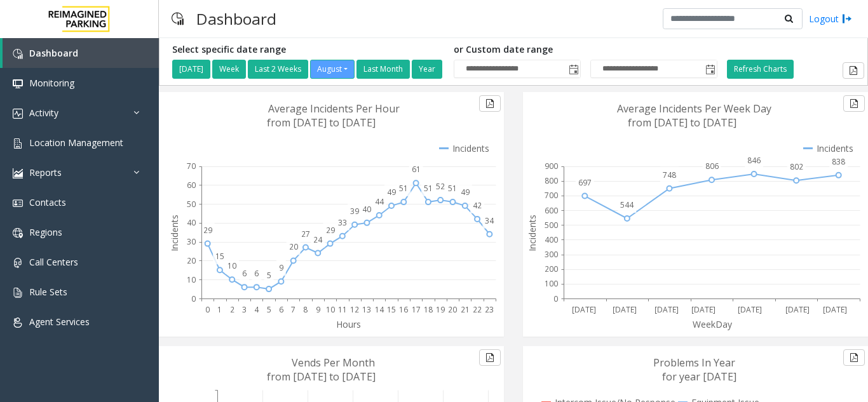  What do you see at coordinates (551, 181) in the screenshot?
I see `text: 800` at bounding box center [551, 181].